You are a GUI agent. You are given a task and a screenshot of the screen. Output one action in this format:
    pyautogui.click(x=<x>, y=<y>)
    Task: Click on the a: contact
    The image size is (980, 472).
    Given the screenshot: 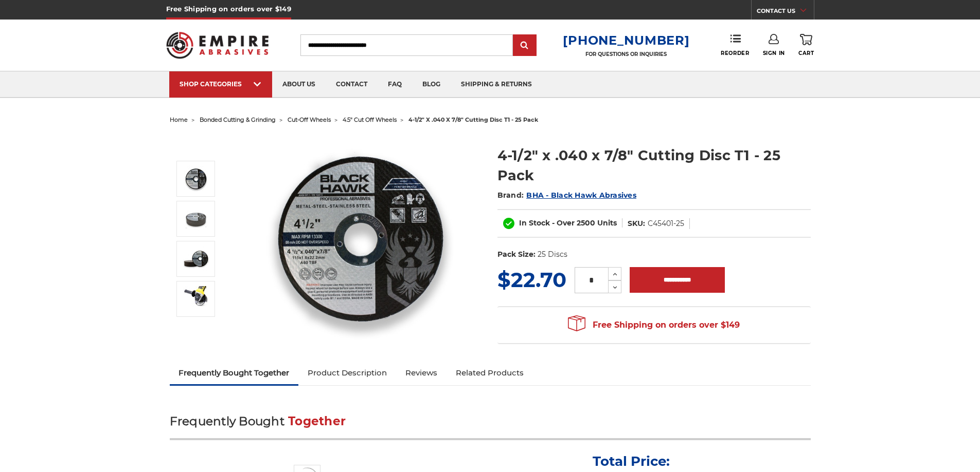 What is the action you would take?
    pyautogui.click(x=351, y=84)
    